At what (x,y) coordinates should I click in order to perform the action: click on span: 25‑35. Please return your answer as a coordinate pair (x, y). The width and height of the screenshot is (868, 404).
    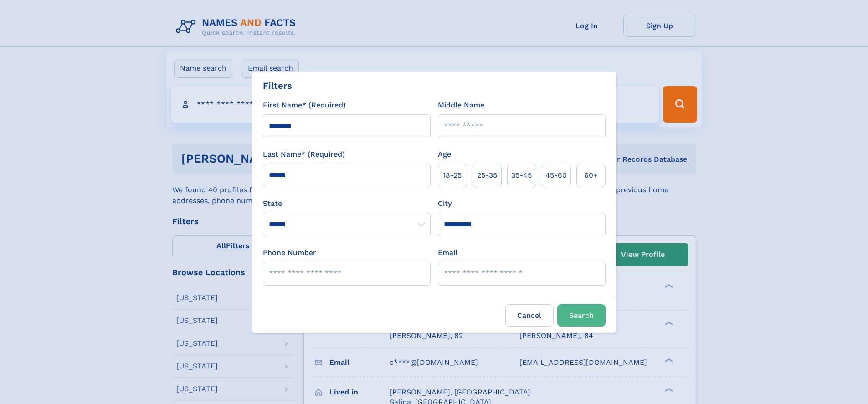
    Looking at the image, I should click on (487, 176).